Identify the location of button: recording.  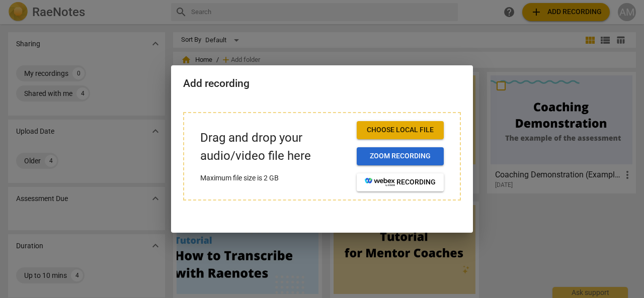
(400, 182).